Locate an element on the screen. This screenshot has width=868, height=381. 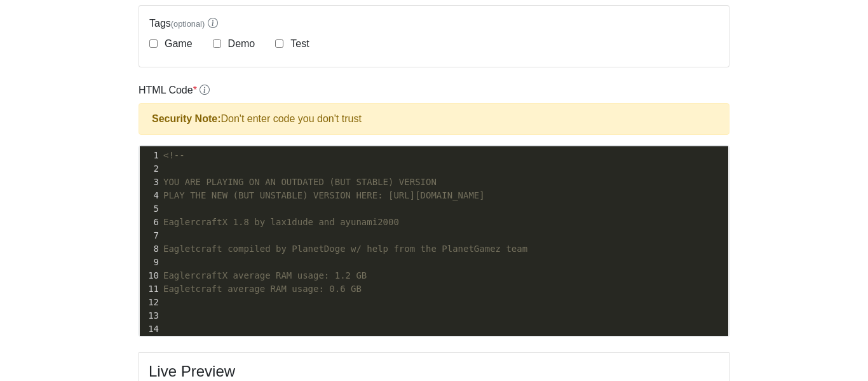
div: Don't enter code you don't trust is located at coordinates (434, 119).